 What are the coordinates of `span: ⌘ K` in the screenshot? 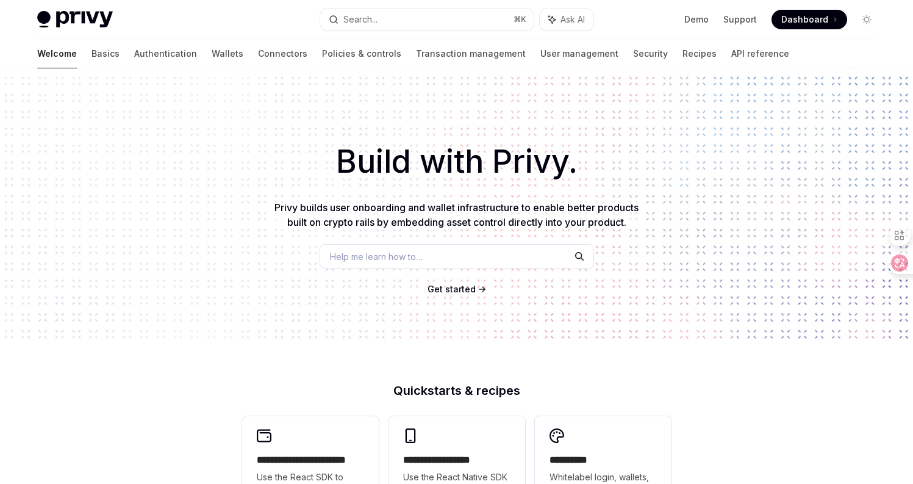 It's located at (520, 20).